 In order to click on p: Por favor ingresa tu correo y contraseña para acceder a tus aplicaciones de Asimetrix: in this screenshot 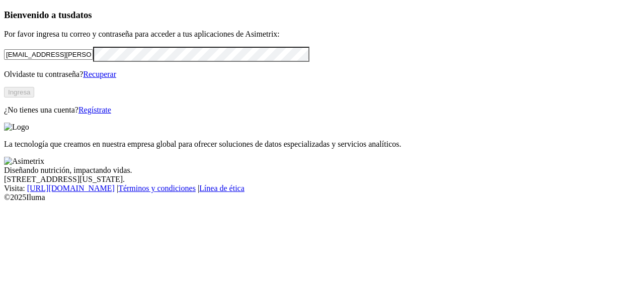, I will do `click(322, 34)`.